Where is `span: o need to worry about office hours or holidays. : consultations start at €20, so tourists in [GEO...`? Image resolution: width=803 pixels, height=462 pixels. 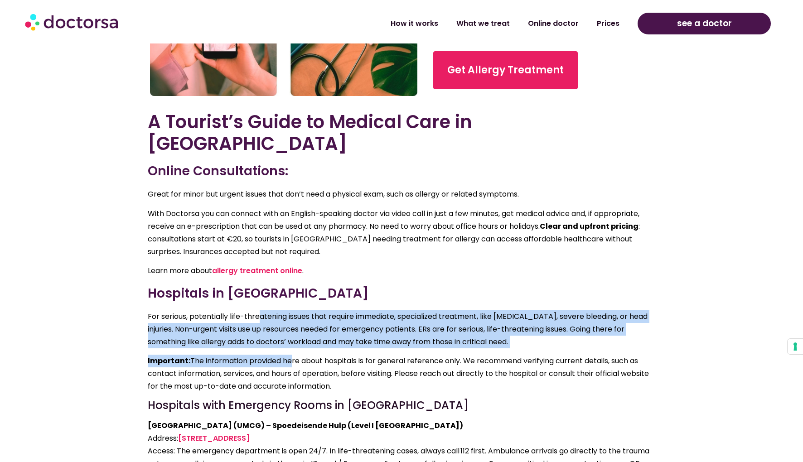
span: o need to worry about office hours or holidays. : consultations start at €20, so tourists in [GEO... is located at coordinates (394, 239).